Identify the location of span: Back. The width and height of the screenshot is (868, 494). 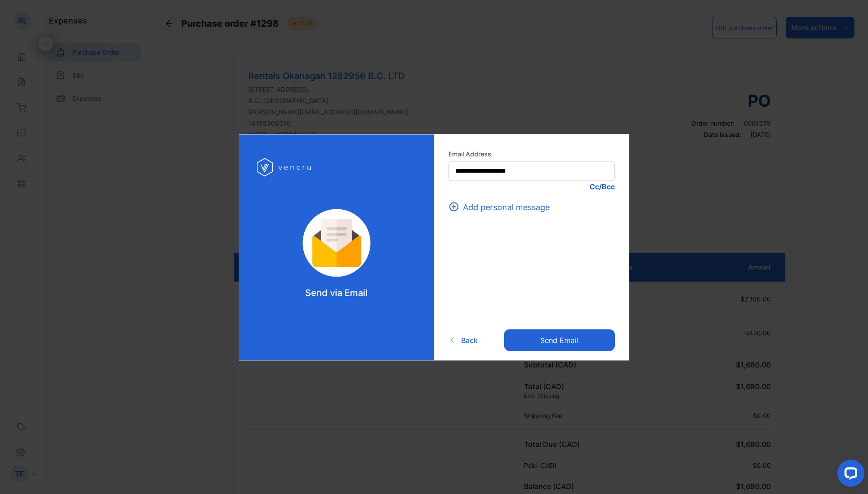
(469, 341).